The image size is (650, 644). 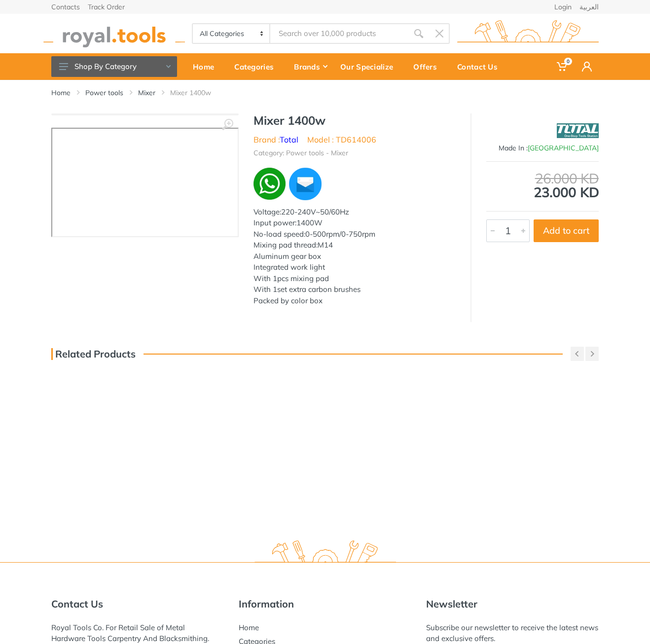 I want to click on div: Contact Us, so click(x=481, y=67).